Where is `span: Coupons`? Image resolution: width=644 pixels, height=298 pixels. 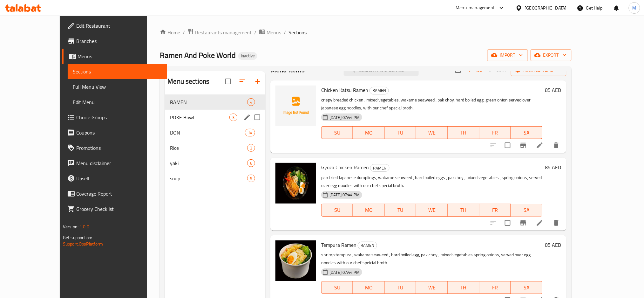
span: Coupons is located at coordinates (119, 133).